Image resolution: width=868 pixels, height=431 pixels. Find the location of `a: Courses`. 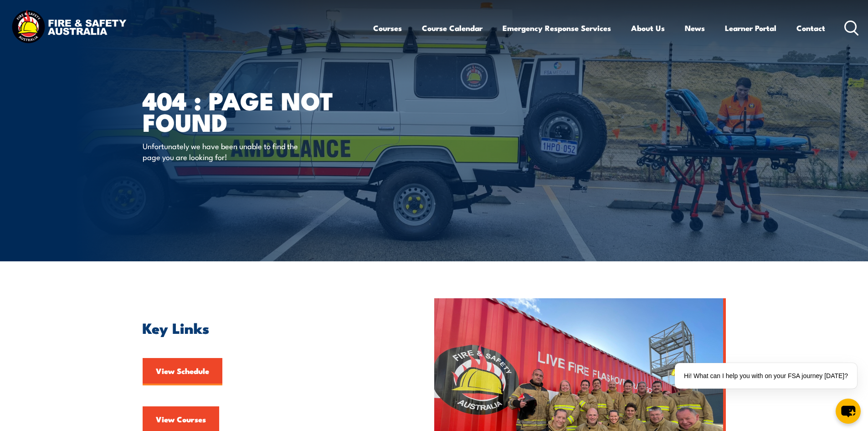

a: Courses is located at coordinates (387, 28).